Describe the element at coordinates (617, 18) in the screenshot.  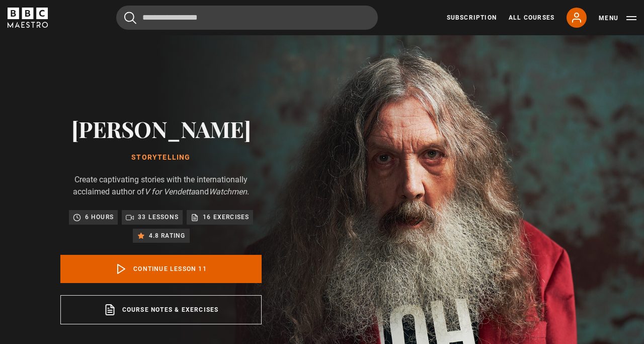
I see `button: Toggle navigation` at that location.